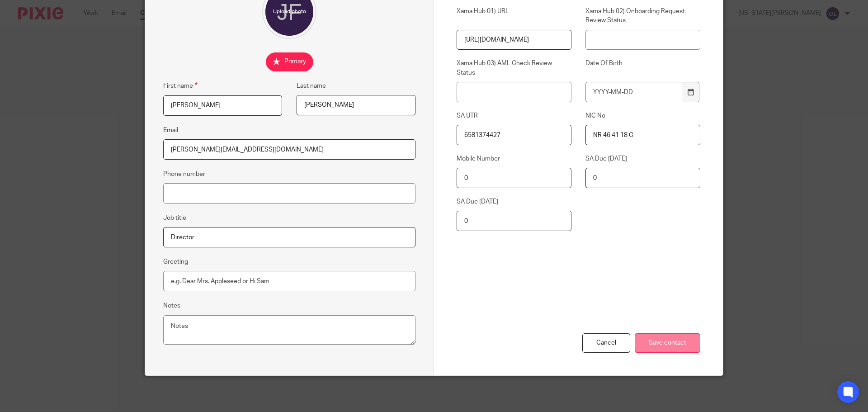  What do you see at coordinates (176, 262) in the screenshot?
I see `label: Greeting` at bounding box center [176, 262].